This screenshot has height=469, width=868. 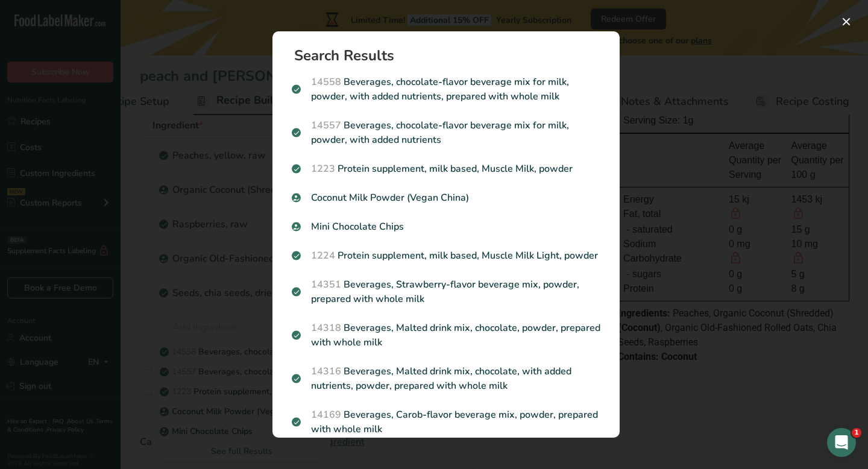 I want to click on p: Beverages, Strawberry-flavor beverage mix, powder, prepared with whole milk, so click(x=446, y=292).